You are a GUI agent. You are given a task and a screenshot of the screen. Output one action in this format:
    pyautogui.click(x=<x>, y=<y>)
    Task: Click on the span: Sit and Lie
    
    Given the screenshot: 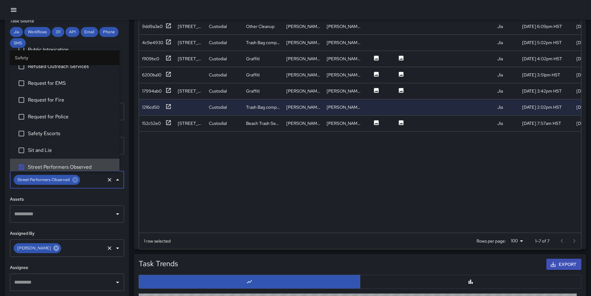 What is the action you would take?
    pyautogui.click(x=71, y=150)
    